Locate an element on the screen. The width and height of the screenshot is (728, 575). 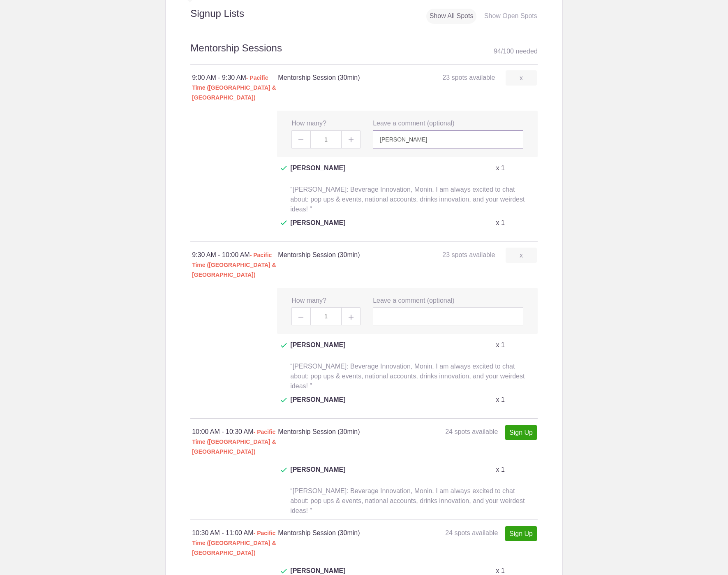
div: Show All Spots is located at coordinates (451, 17).